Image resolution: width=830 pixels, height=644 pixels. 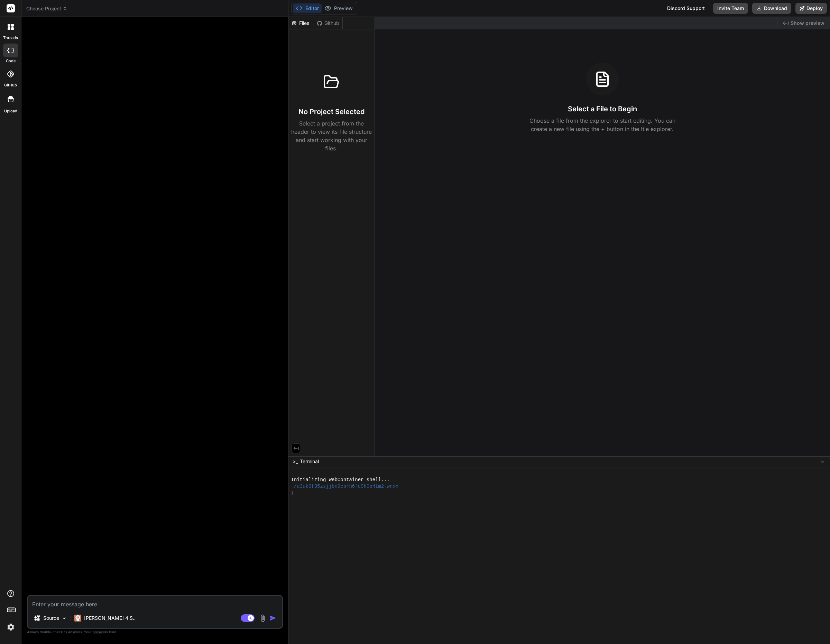 I want to click on span: Initializing WebContainer shell..., so click(x=341, y=480).